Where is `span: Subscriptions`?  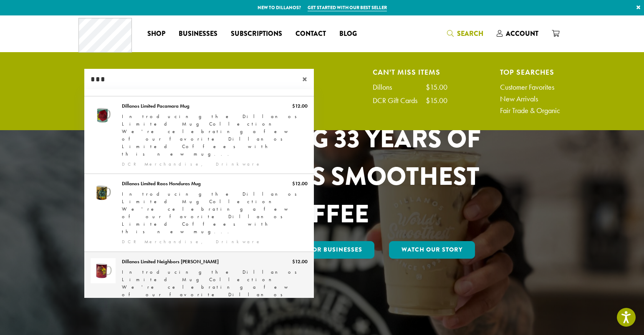
span: Subscriptions is located at coordinates (256, 34).